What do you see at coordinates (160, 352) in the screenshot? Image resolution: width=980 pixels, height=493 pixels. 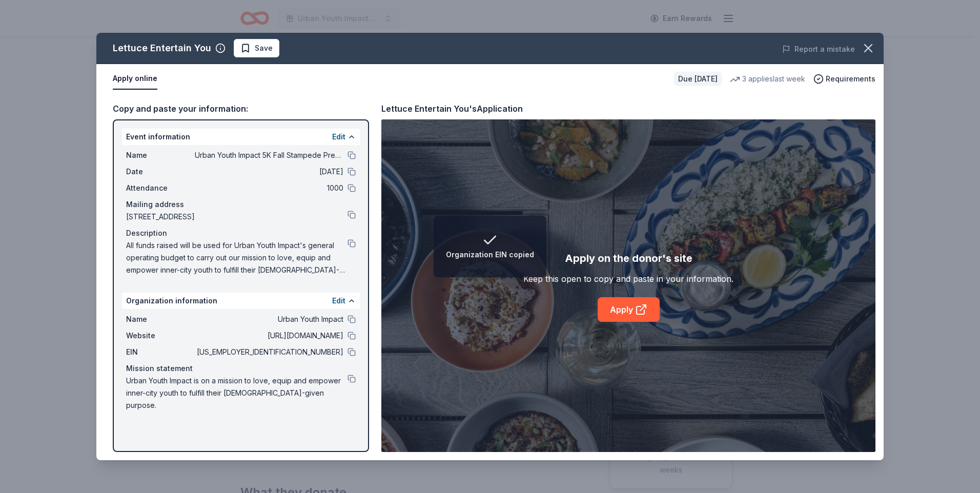 I see `span: EIN` at bounding box center [160, 352].